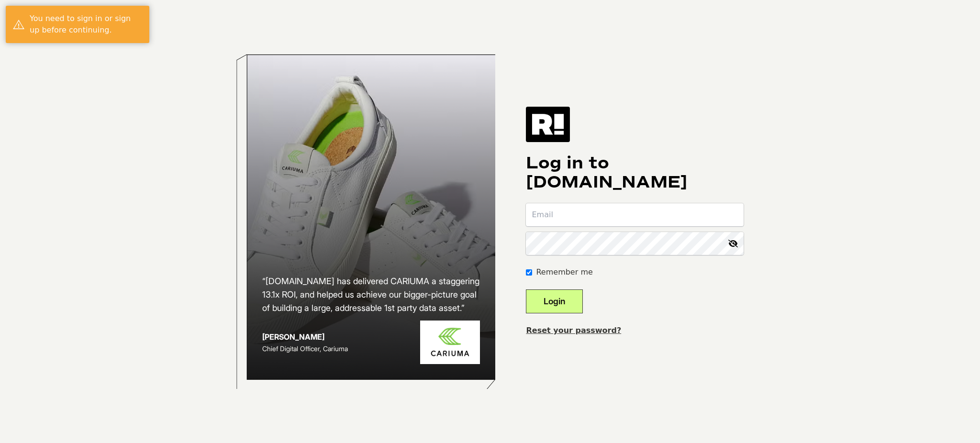 The width and height of the screenshot is (980, 443). What do you see at coordinates (548, 125) in the screenshot?
I see `img: Retention.com` at bounding box center [548, 125].